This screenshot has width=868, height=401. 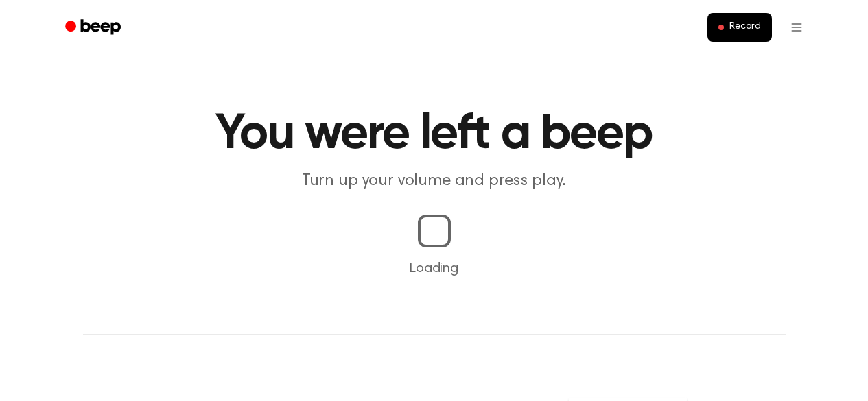 What do you see at coordinates (433, 269) in the screenshot?
I see `p: Loading` at bounding box center [433, 269].